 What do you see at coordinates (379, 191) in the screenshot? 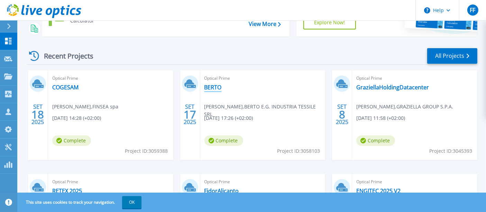
I see `a: ENGITEC 2025 V2` at bounding box center [379, 191].